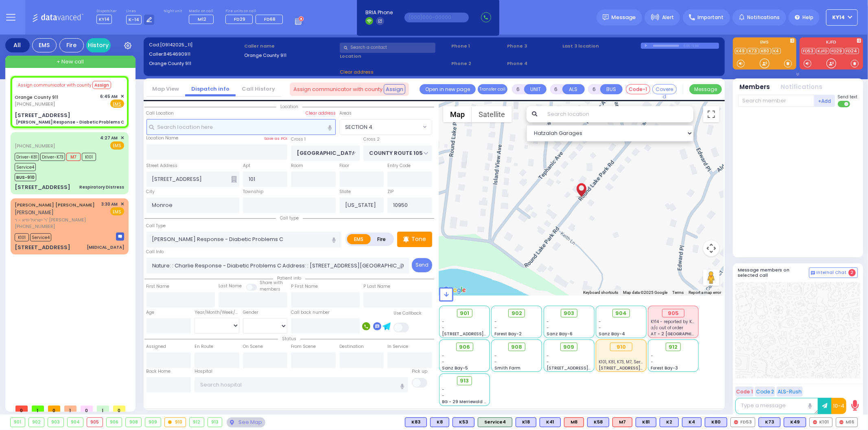 This screenshot has width=868, height=430. I want to click on label: Medic on call, so click(202, 11).